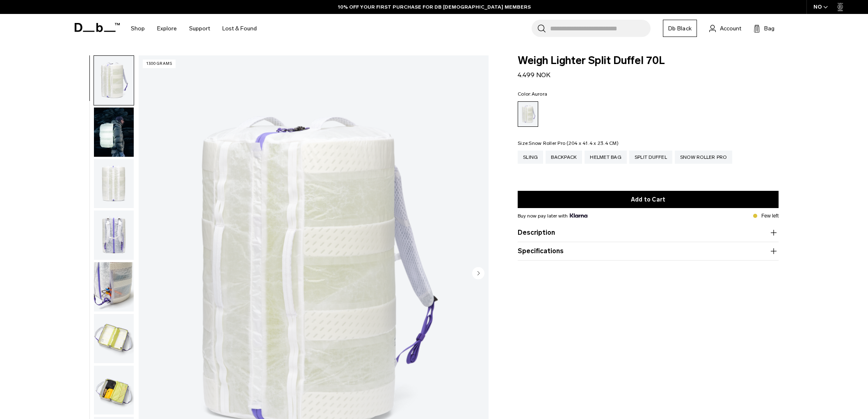 The height and width of the screenshot is (419, 868). I want to click on button: Weigh_Lighter_Duffel_70L_Lifestyle.png, so click(113, 133).